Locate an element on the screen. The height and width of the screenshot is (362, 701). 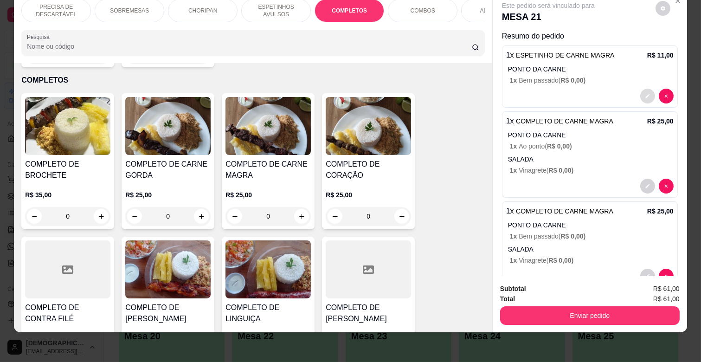
strong: Subtotal is located at coordinates (513, 289).